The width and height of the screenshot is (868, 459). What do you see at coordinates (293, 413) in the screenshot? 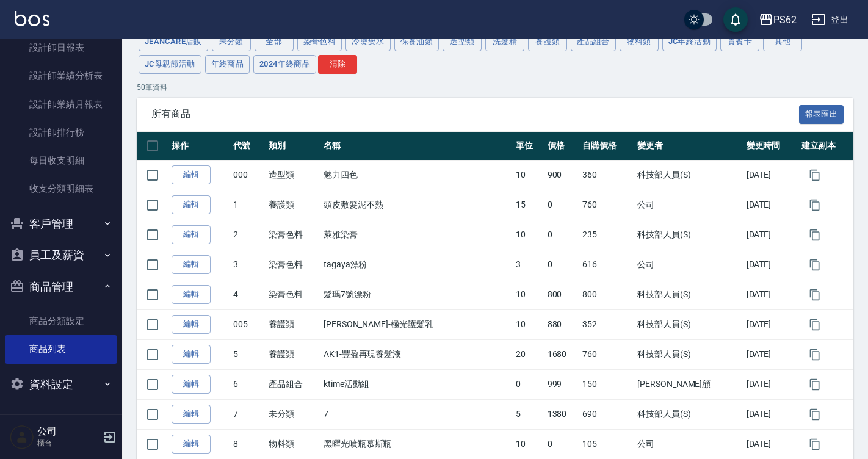
I see `td: 未分類` at bounding box center [293, 413].